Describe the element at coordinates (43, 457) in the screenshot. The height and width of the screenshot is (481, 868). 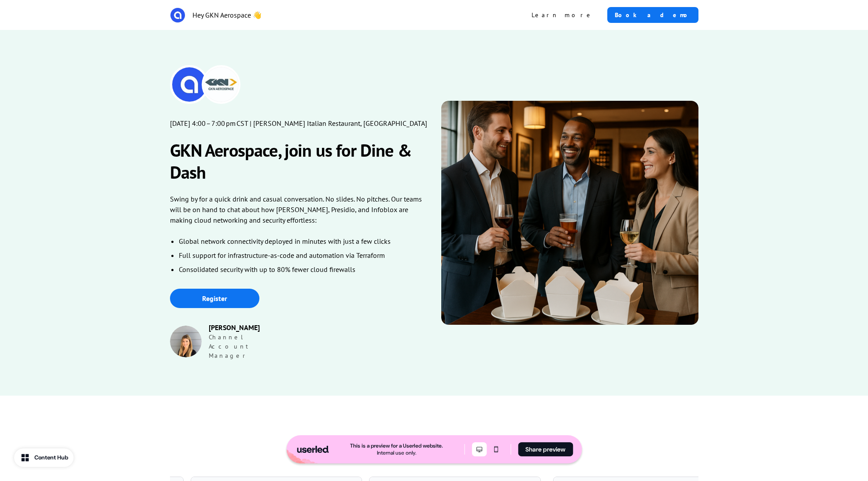
I see `button: Content Hub` at that location.